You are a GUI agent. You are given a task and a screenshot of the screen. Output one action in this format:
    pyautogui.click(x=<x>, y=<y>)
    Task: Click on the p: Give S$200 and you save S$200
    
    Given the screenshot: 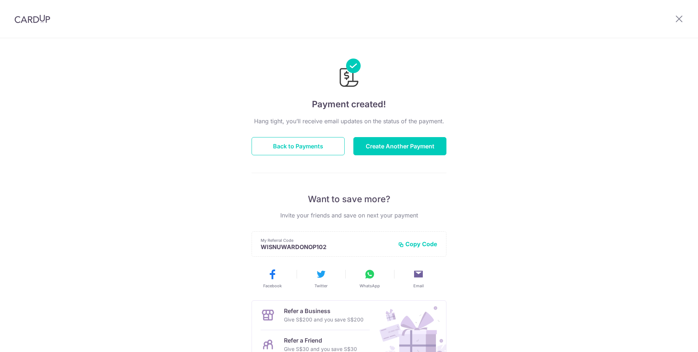 What is the action you would take?
    pyautogui.click(x=324, y=320)
    